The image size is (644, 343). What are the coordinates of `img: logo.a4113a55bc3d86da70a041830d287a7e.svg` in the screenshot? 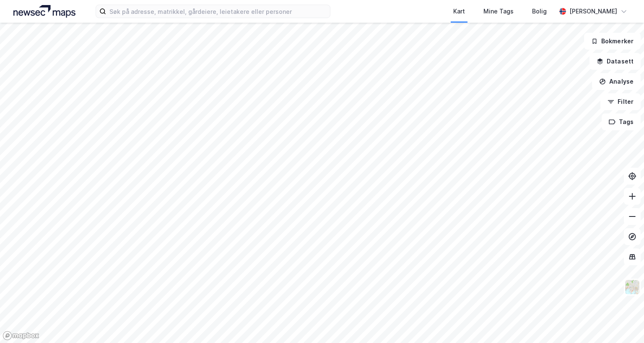 It's located at (45, 11).